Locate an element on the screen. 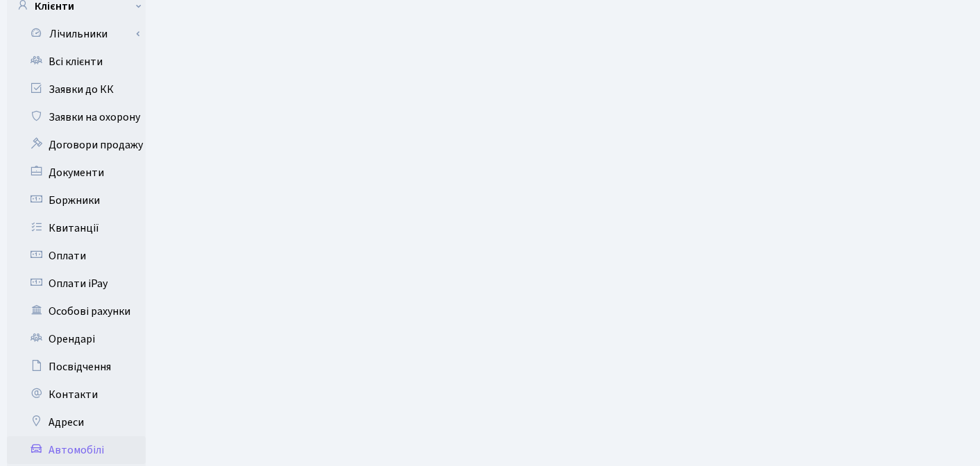 This screenshot has width=980, height=466. a: Боржники is located at coordinates (76, 201).